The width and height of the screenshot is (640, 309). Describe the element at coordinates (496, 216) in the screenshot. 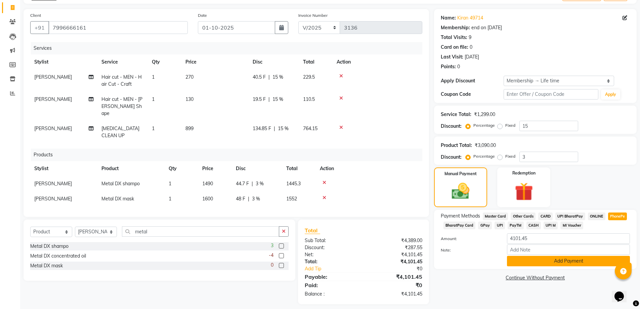

I see `span: Master Card` at that location.